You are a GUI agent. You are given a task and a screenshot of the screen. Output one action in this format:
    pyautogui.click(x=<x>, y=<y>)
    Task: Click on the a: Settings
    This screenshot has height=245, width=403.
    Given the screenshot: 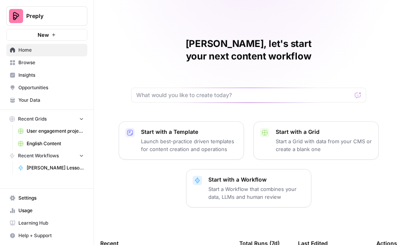 What is the action you would take?
    pyautogui.click(x=47, y=198)
    